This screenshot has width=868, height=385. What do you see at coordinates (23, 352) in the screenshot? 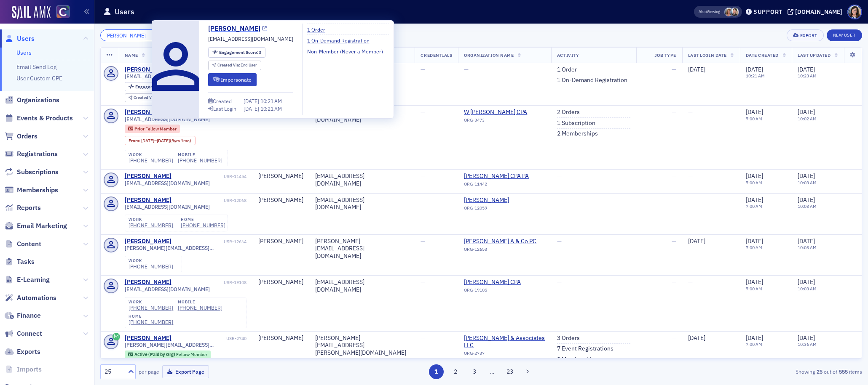
I see `a: Exports` at bounding box center [23, 352].